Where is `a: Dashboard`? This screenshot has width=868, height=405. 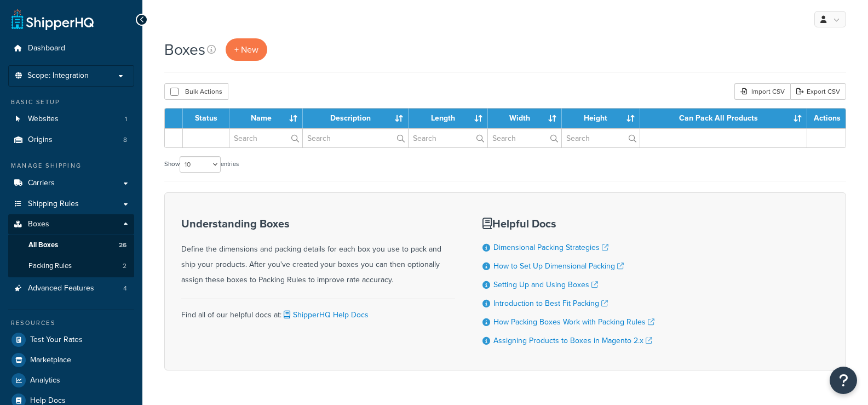
a: Dashboard is located at coordinates (71, 48).